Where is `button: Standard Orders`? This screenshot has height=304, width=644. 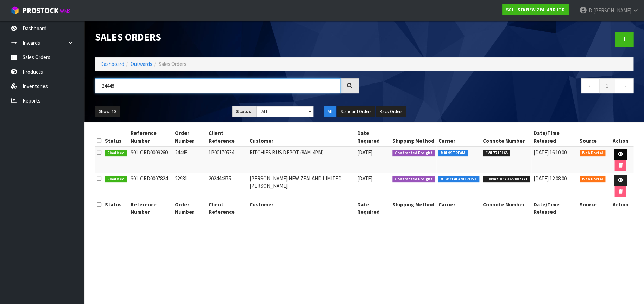
button: Standard Orders is located at coordinates (356, 112).